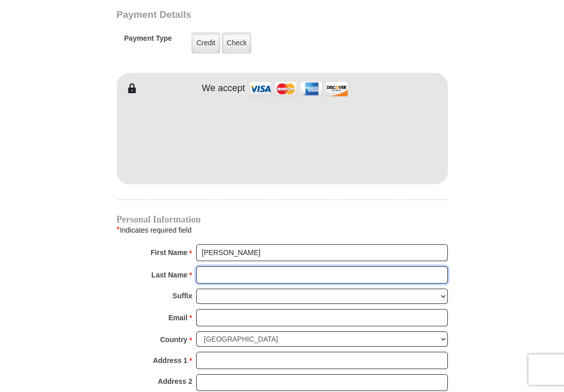 This screenshot has width=564, height=392. What do you see at coordinates (175, 382) in the screenshot?
I see `strong: Address 2` at bounding box center [175, 382].